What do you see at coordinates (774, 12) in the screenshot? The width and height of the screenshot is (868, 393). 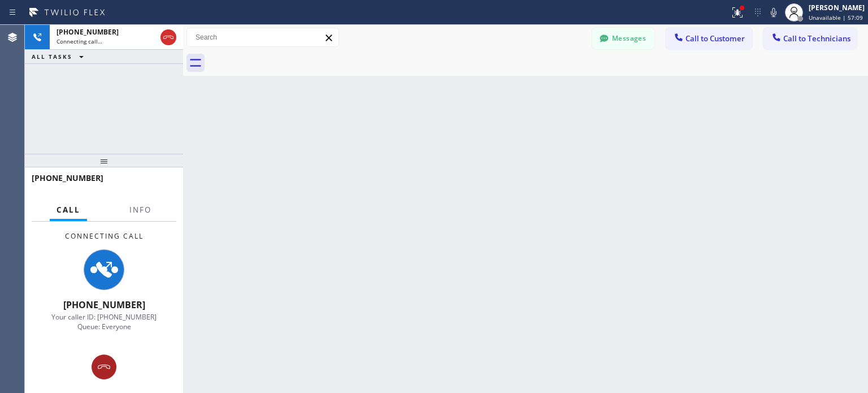 I see `button: Mute` at bounding box center [774, 12].